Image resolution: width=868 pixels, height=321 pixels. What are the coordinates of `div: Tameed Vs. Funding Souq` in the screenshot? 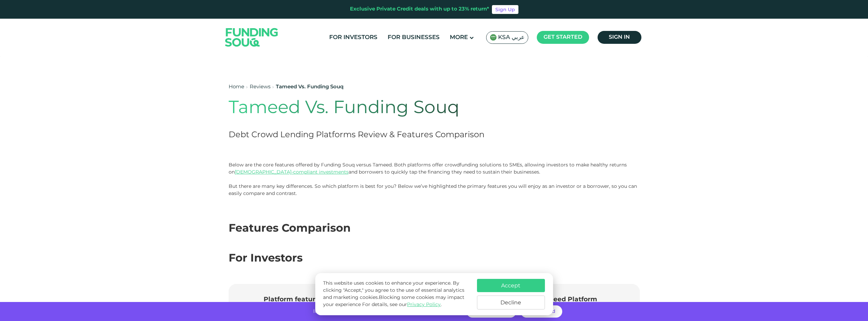 It's located at (310, 87).